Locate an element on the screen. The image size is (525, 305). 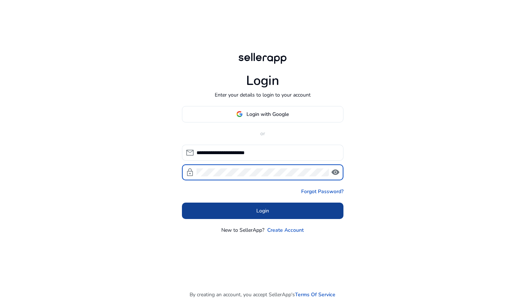
a: Forgot Password? is located at coordinates (322, 192).